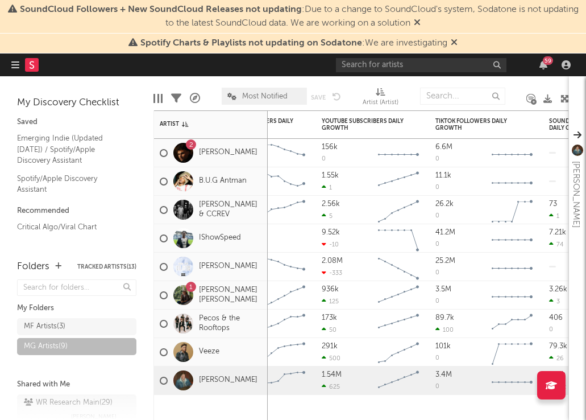 This screenshot has width=586, height=420. I want to click on div: 41.2M, so click(445, 232).